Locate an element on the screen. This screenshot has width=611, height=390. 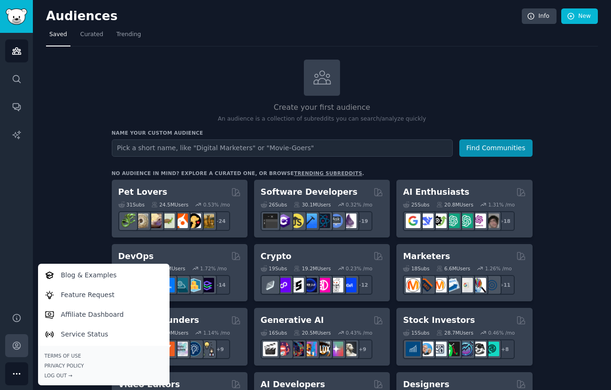
div: 31 Sub s is located at coordinates (132, 205).